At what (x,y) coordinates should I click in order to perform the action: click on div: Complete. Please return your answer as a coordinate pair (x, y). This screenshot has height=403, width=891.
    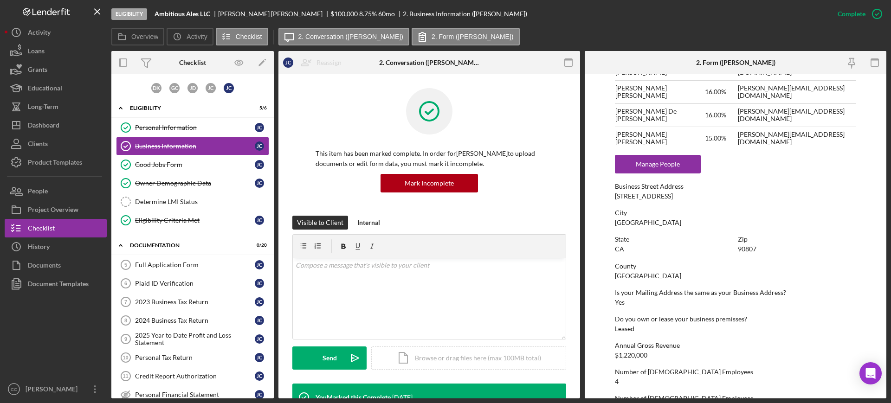
    Looking at the image, I should click on (851, 14).